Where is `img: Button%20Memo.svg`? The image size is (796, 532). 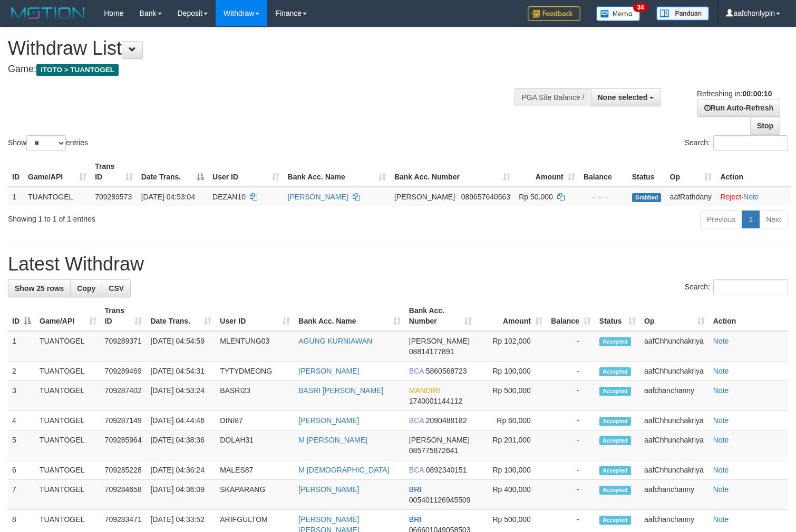 img: Button%20Memo.svg is located at coordinates (619, 14).